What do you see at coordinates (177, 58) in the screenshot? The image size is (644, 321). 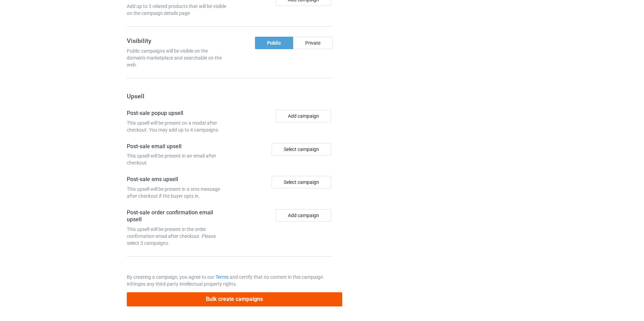 I see `div: Public campaigns will be visible on the domain's marketplace and searchable on the web.` at bounding box center [177, 58].